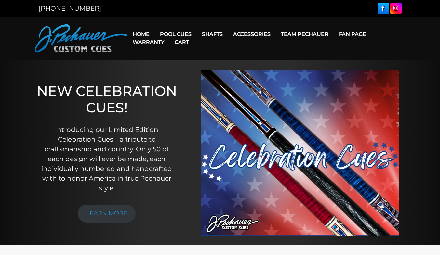 The image size is (440, 255). Describe the element at coordinates (141, 34) in the screenshot. I see `a: Home` at that location.